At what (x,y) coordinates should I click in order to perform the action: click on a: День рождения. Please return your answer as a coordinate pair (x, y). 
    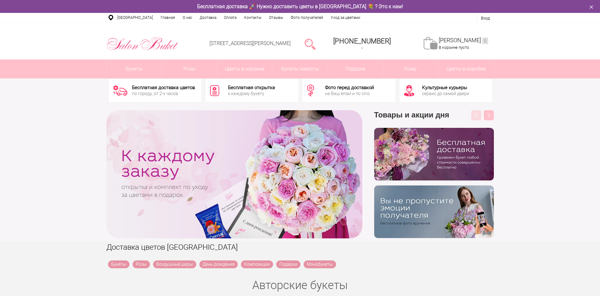
    Looking at the image, I should click on (218, 264).